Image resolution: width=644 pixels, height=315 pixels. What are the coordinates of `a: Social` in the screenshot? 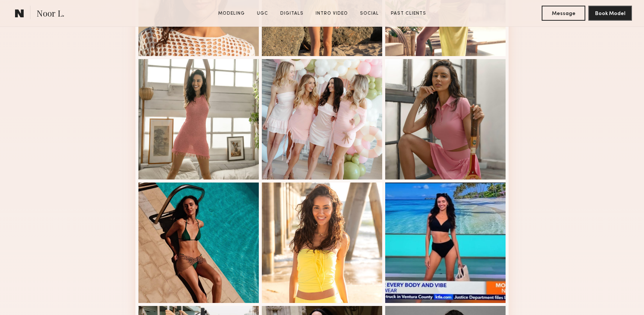 It's located at (369, 14).